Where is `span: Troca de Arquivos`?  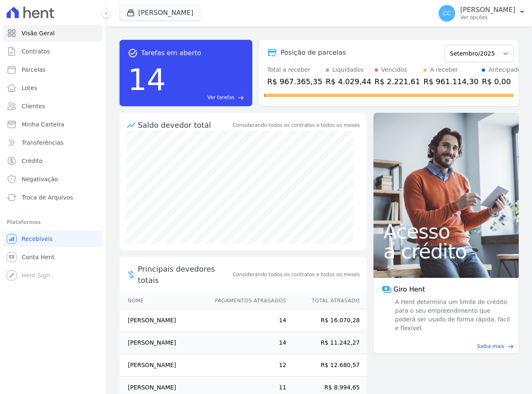
span: Troca de Arquivos is located at coordinates (47, 198).